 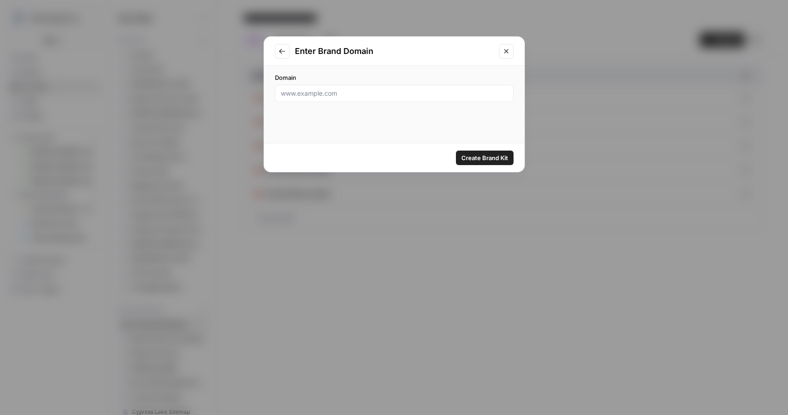 I want to click on input: www.example.com, so click(x=394, y=93).